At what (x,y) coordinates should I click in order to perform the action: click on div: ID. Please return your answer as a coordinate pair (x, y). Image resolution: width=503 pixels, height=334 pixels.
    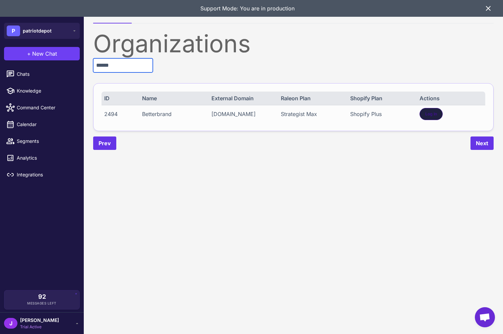
    Looking at the image, I should click on (120, 98).